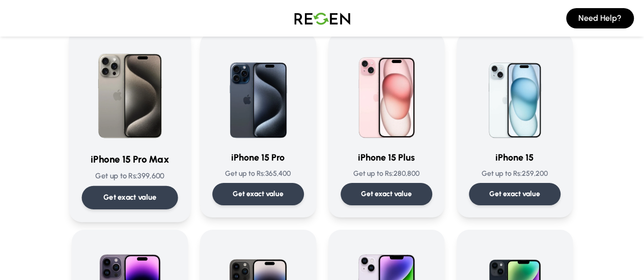 Image resolution: width=644 pixels, height=280 pixels. I want to click on img: iPhone 15 Plus, so click(386, 93).